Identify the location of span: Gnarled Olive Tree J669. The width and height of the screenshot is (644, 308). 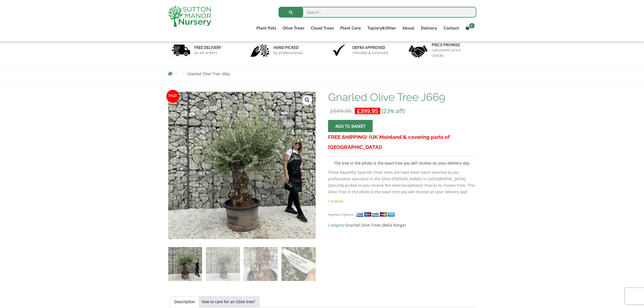
(209, 73).